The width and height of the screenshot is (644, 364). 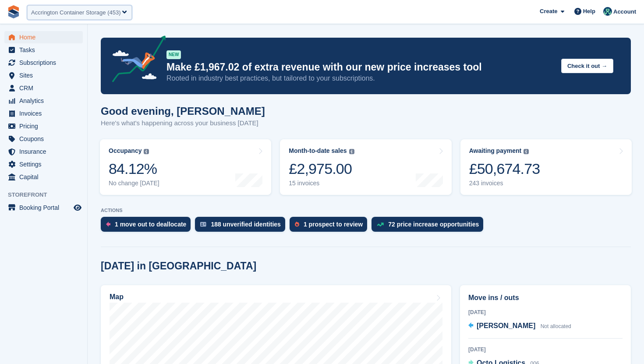 What do you see at coordinates (380, 224) in the screenshot?
I see `img: price_increase_opportunities-93ffe204e8149a01c8c9dc8f82e8f89637d9d84a8eef4429ea346261dce0b2c0.svg` at bounding box center [380, 224].